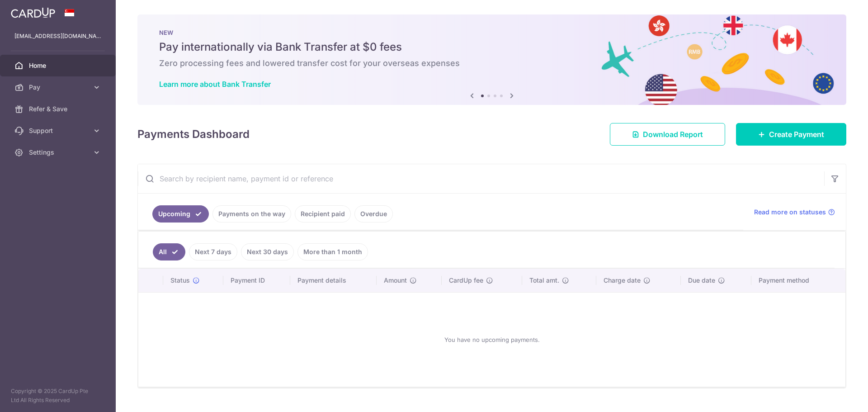 This screenshot has height=412, width=868. What do you see at coordinates (492, 59) in the screenshot?
I see `img: Bank transfer banner` at bounding box center [492, 59].